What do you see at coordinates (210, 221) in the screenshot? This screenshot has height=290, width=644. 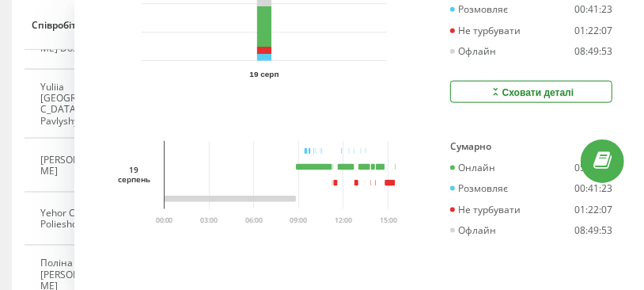 I see `text: 03:00` at bounding box center [210, 221].